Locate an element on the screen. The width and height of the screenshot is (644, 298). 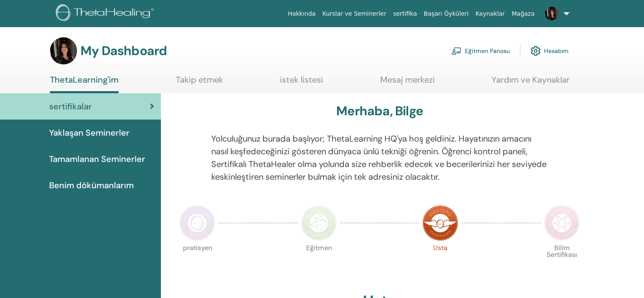
a: Hakkında is located at coordinates (302, 14).